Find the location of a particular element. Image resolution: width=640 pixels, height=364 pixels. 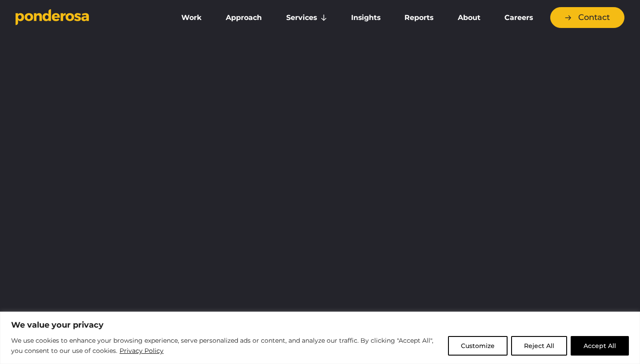

button: Accept All is located at coordinates (599, 346).